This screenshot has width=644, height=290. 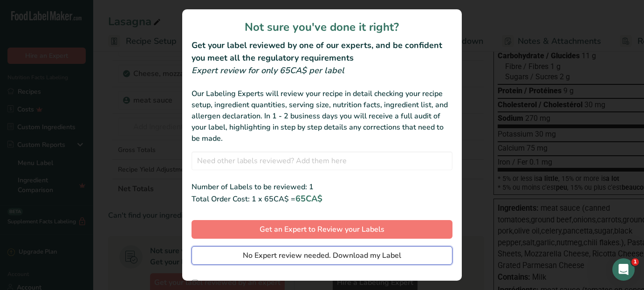 What do you see at coordinates (309, 199) in the screenshot?
I see `span: 65CA$` at bounding box center [309, 199].